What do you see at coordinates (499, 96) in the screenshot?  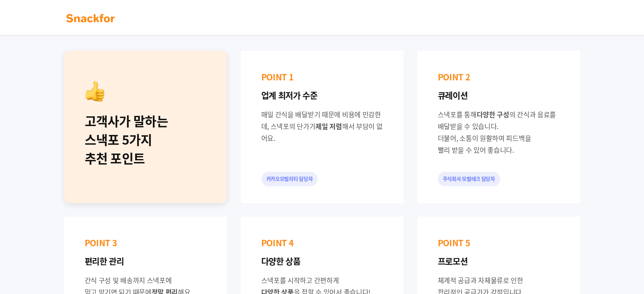 I see `p: 큐레이션` at bounding box center [499, 96].